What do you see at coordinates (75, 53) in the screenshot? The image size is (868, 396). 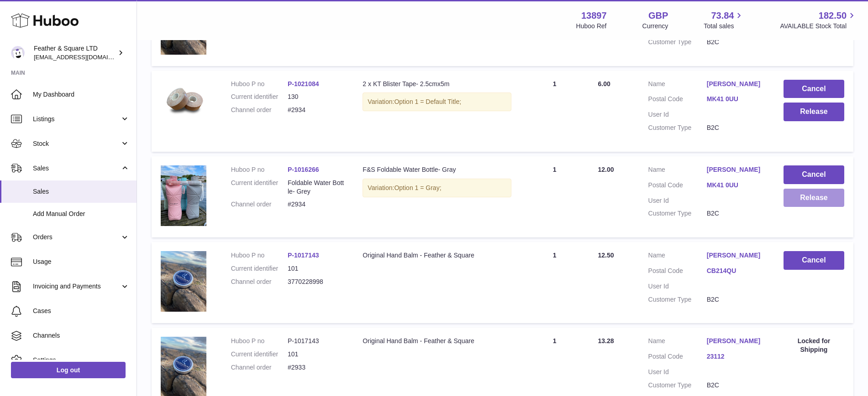 I see `div: Feather & Square LTD` at bounding box center [75, 53].